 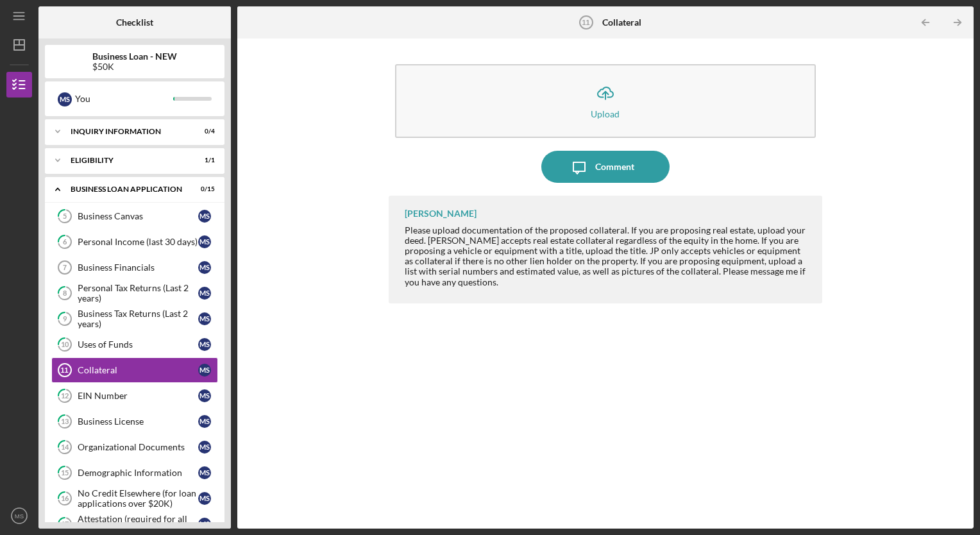 What do you see at coordinates (65, 242) in the screenshot?
I see `tspan: 6` at bounding box center [65, 242].